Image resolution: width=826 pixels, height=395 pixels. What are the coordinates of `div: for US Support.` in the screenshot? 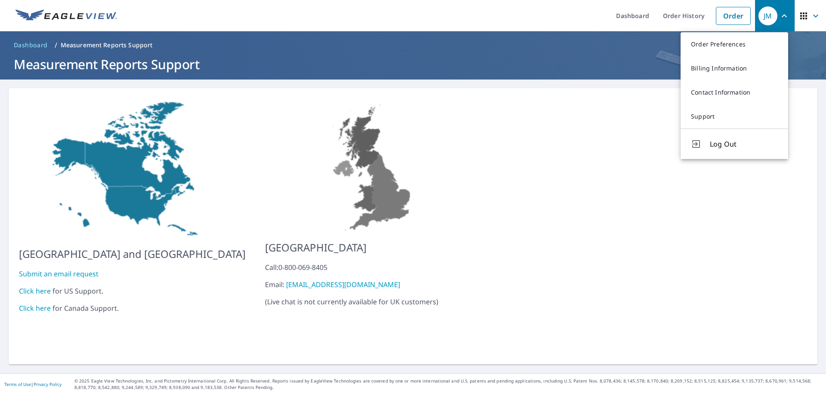 It's located at (132, 291).